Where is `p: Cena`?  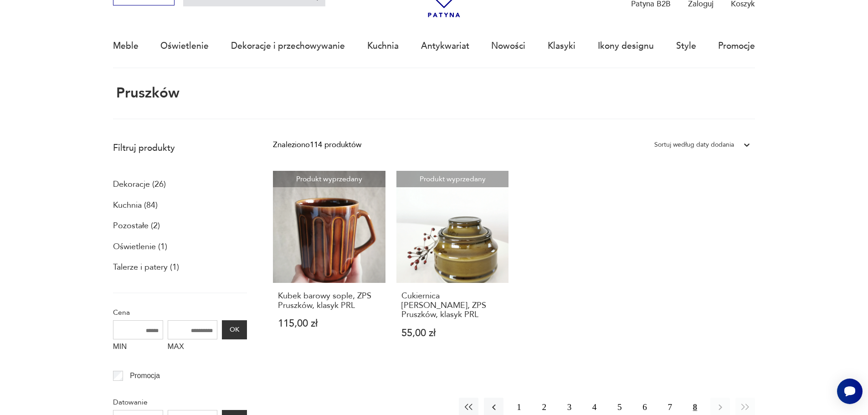
p: Cena is located at coordinates (180, 313).